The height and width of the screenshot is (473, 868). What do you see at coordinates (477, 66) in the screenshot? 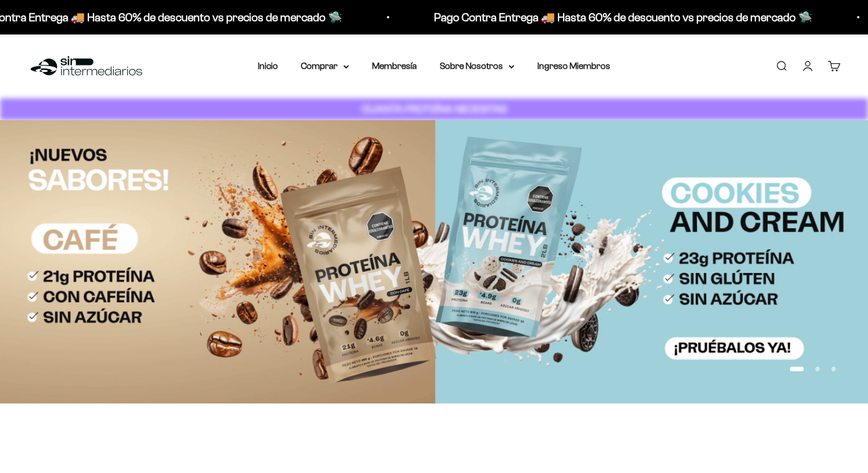
I see `summary: Sobre Nosotros` at bounding box center [477, 66].